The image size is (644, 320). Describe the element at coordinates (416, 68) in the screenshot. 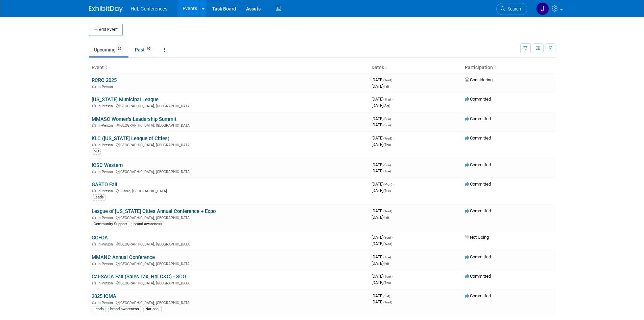

I see `th: Dates` at that location.